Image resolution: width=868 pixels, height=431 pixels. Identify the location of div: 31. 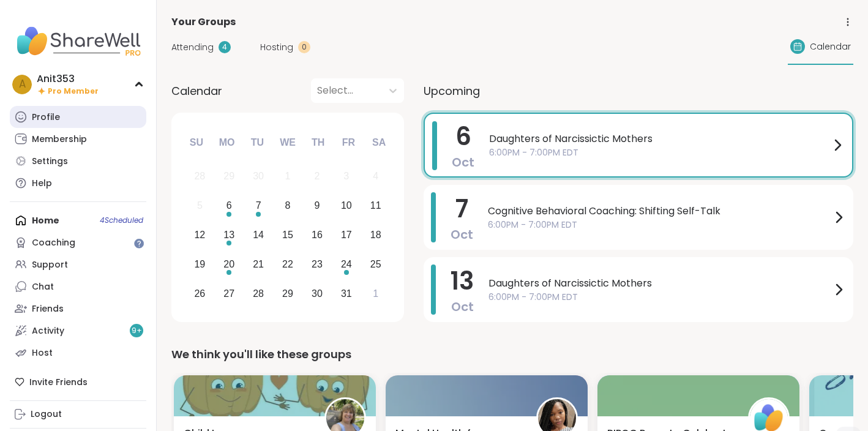
(346, 293).